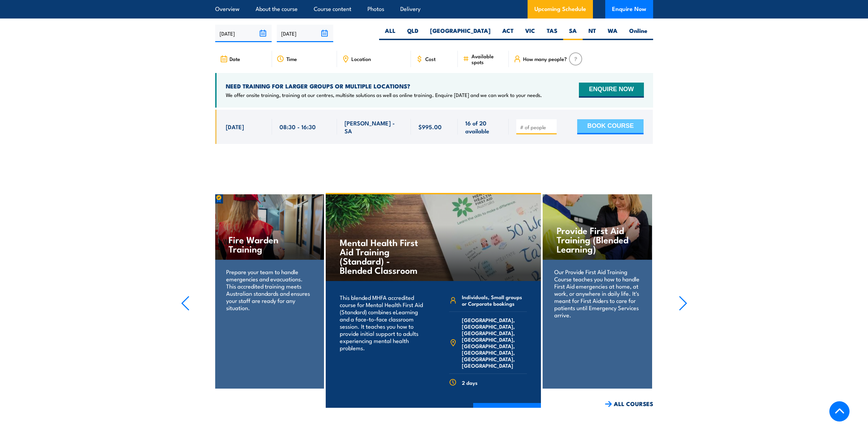  Describe the element at coordinates (292, 59) in the screenshot. I see `span: Time` at that location.